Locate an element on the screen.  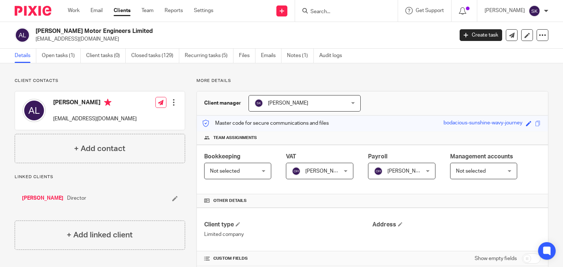
h4: + Add contact is located at coordinates (100, 149).